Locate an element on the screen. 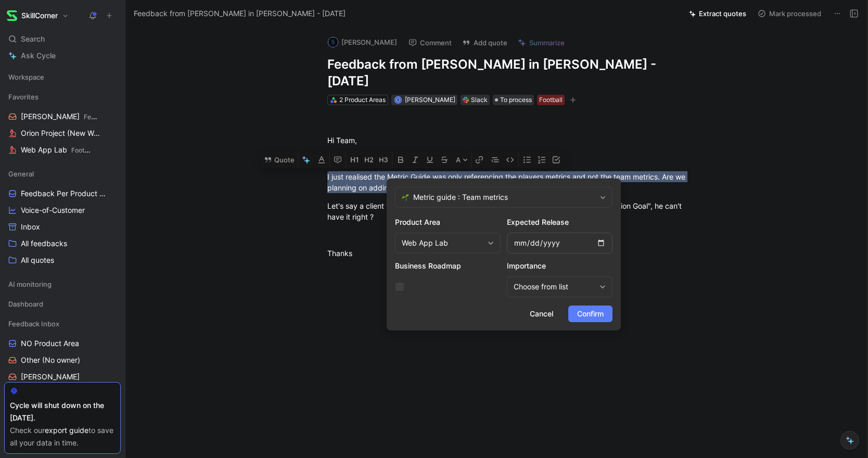  h2: Product Area is located at coordinates (447, 222).